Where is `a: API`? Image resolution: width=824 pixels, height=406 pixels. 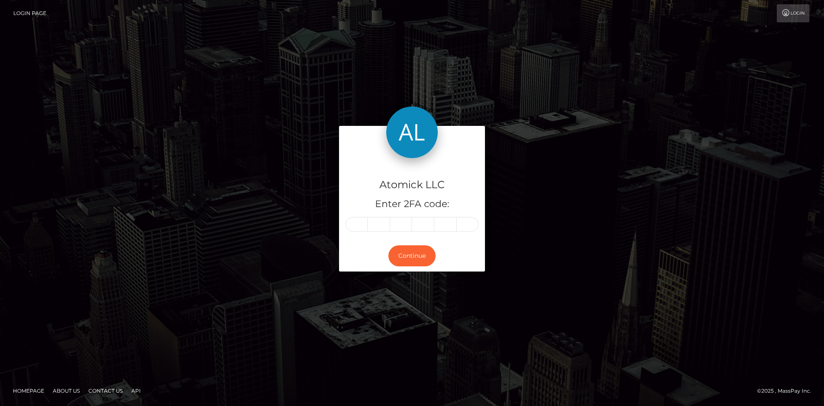
a: API is located at coordinates (136, 390).